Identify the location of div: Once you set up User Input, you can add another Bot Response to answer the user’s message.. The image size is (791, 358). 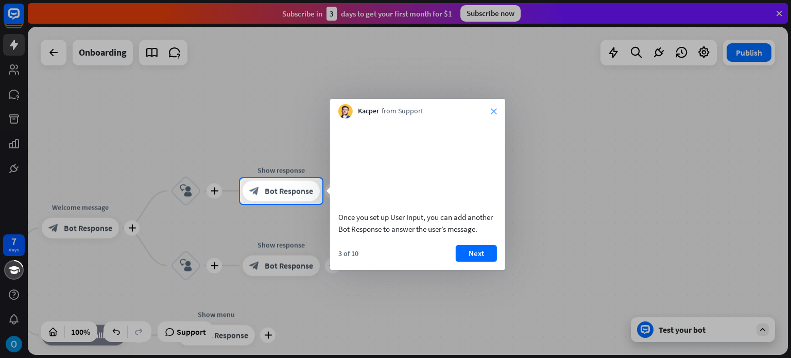
(417, 223).